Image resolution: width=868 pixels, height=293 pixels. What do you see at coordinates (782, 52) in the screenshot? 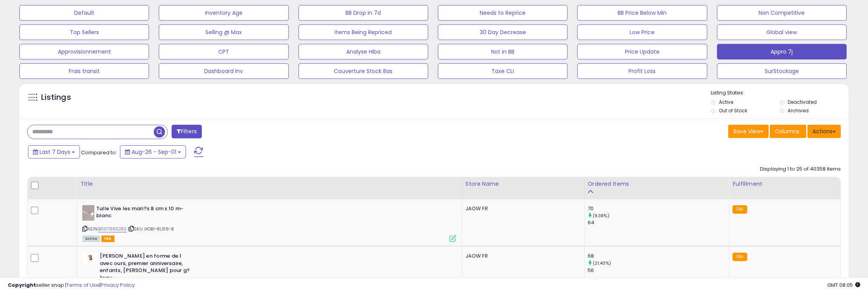
I see `button: Appro 7j` at bounding box center [782, 52].